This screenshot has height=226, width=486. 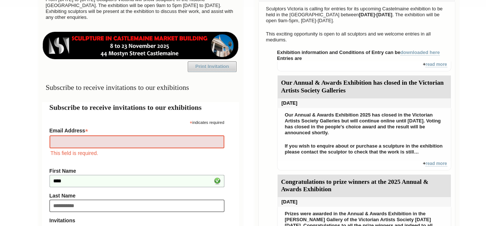 I want to click on div: Congratulations to prize winners at the 2025 Annual & Awards Exhibition, so click(x=364, y=186).